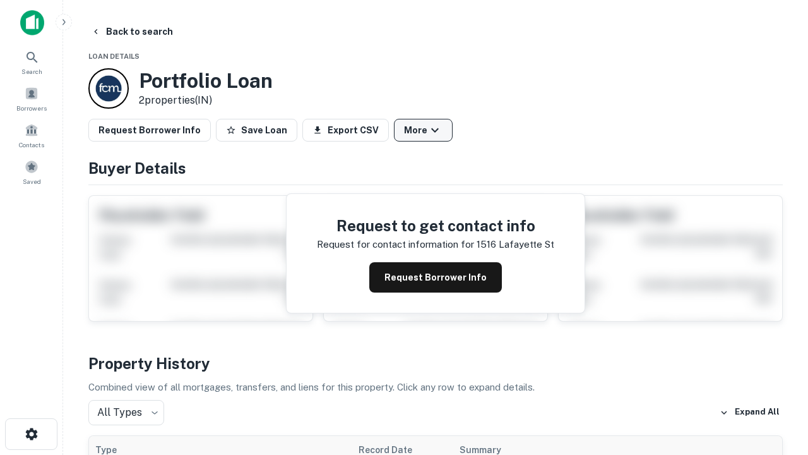 This screenshot has width=808, height=455. I want to click on h4: Buyer Details, so click(436, 168).